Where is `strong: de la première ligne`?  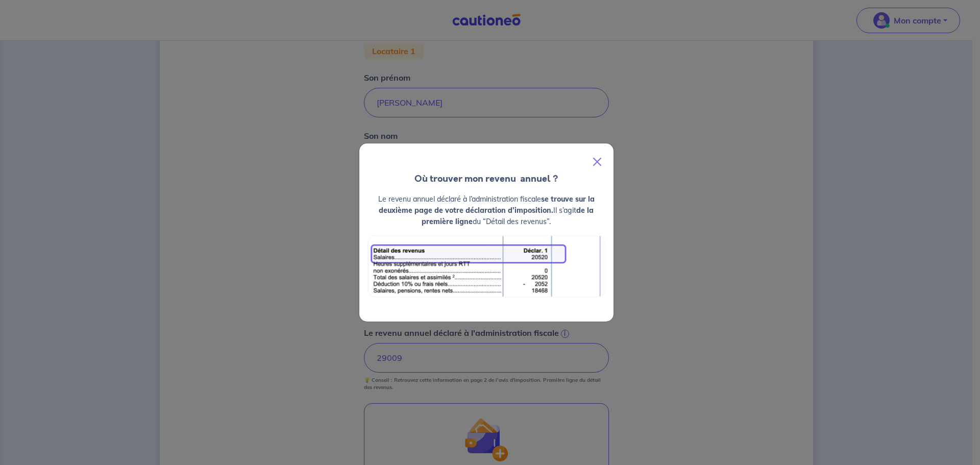
strong: de la première ligne is located at coordinates (508, 215).